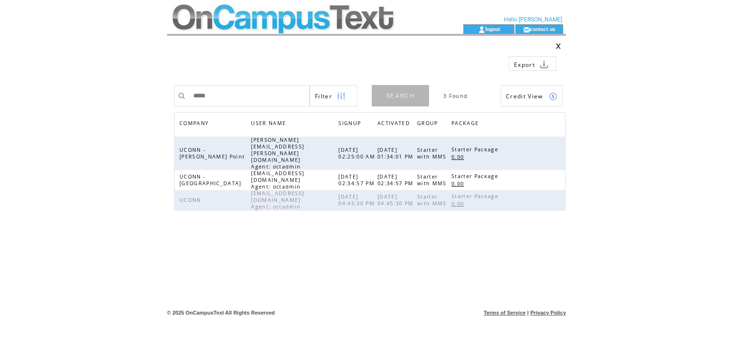  Describe the element at coordinates (481, 30) in the screenshot. I see `img: account_icon.gif` at that location.